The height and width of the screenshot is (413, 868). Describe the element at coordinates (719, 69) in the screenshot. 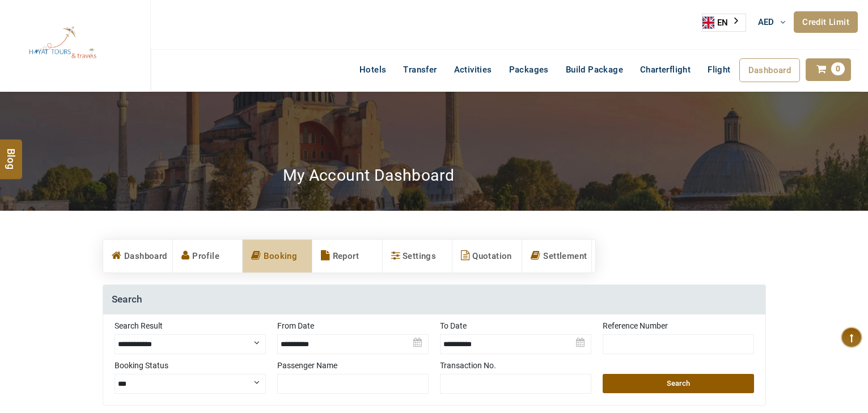

I see `span: Flight` at that location.